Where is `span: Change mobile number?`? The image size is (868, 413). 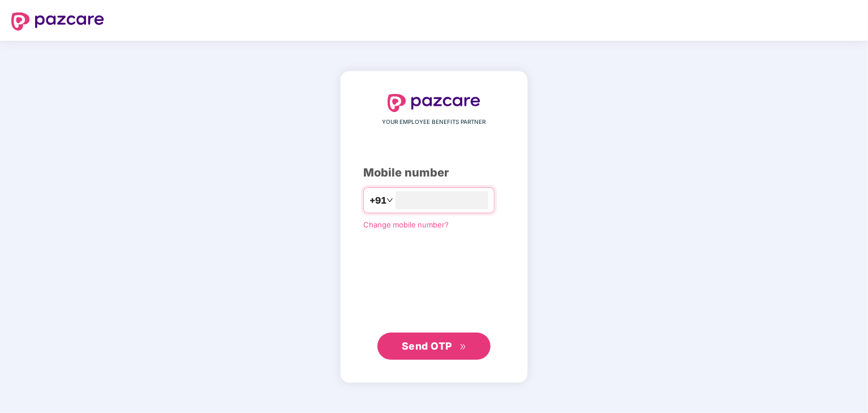
span: Change mobile number? is located at coordinates (406, 225).